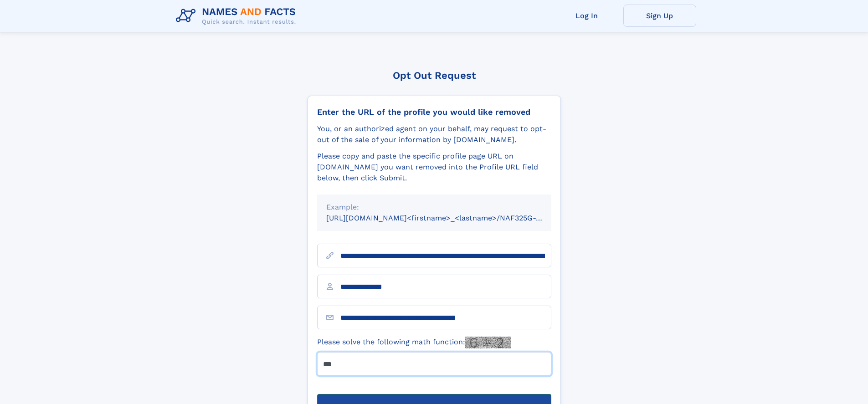  I want to click on img: Logo Names and Facts, so click(238, 16).